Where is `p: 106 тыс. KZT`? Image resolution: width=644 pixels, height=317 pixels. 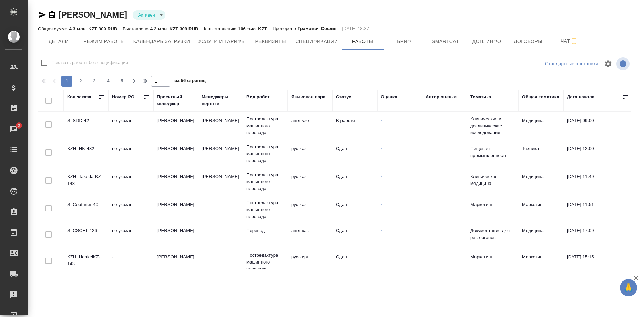 p: 106 тыс. KZT is located at coordinates (252, 29).